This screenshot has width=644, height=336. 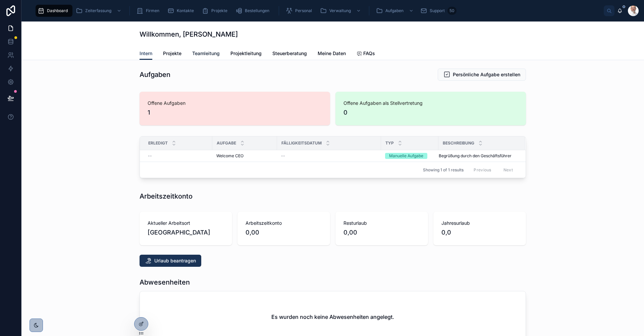 What do you see at coordinates (155, 75) in the screenshot?
I see `h1: Aufgaben` at bounding box center [155, 75].